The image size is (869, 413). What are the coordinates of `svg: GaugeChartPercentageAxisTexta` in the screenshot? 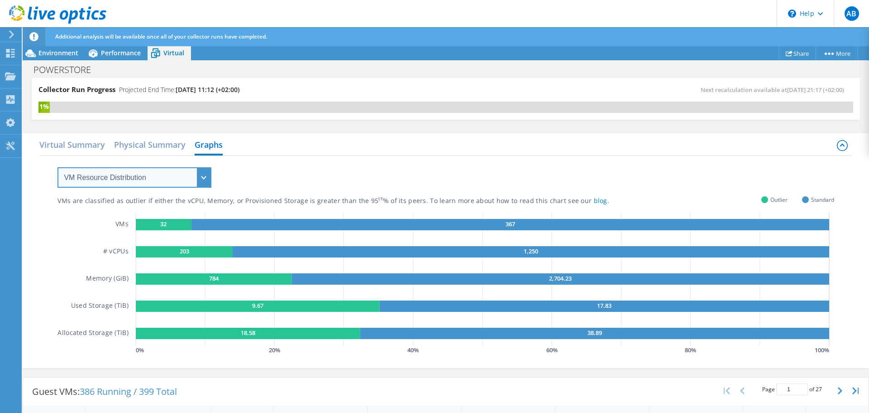 It's located at (485, 350).